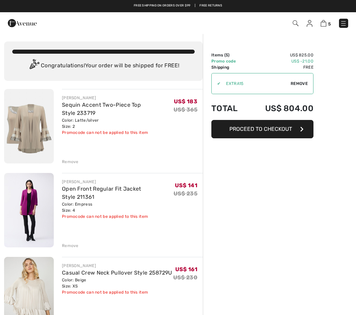  I want to click on img: My Info, so click(309, 23).